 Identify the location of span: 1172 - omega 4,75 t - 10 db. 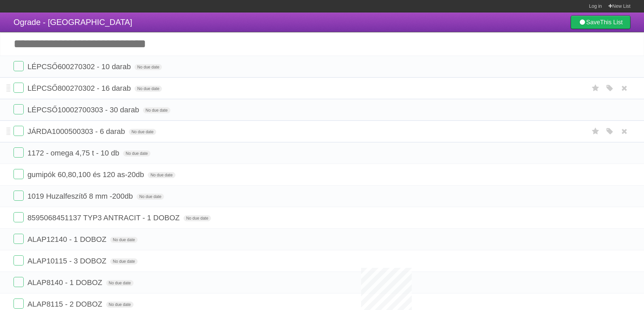
(74, 153).